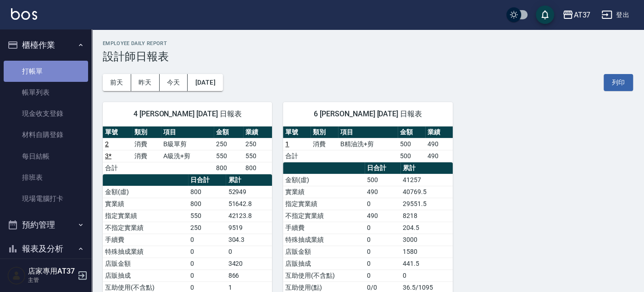 This screenshot has width=644, height=292. I want to click on a: 排班表, so click(46, 177).